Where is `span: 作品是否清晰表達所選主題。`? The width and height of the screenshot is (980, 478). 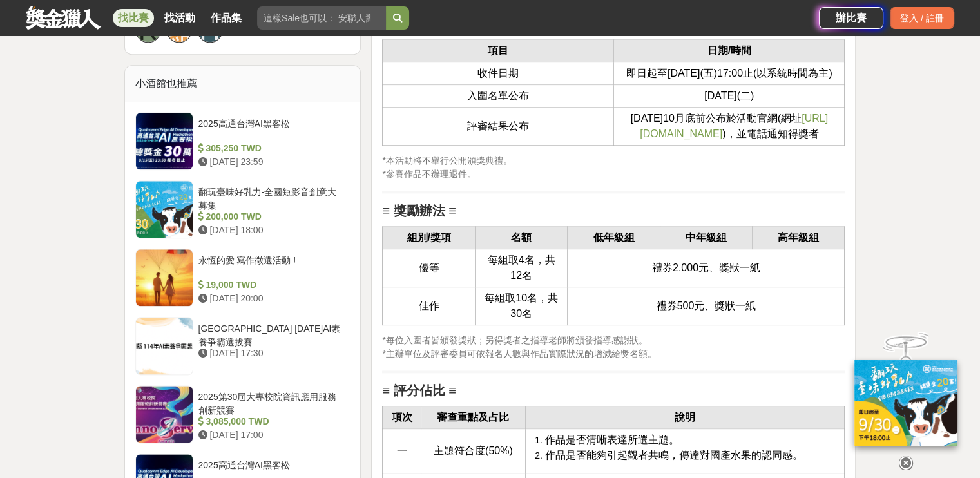 span: 作品是否清晰表達所選主題。 is located at coordinates (612, 439).